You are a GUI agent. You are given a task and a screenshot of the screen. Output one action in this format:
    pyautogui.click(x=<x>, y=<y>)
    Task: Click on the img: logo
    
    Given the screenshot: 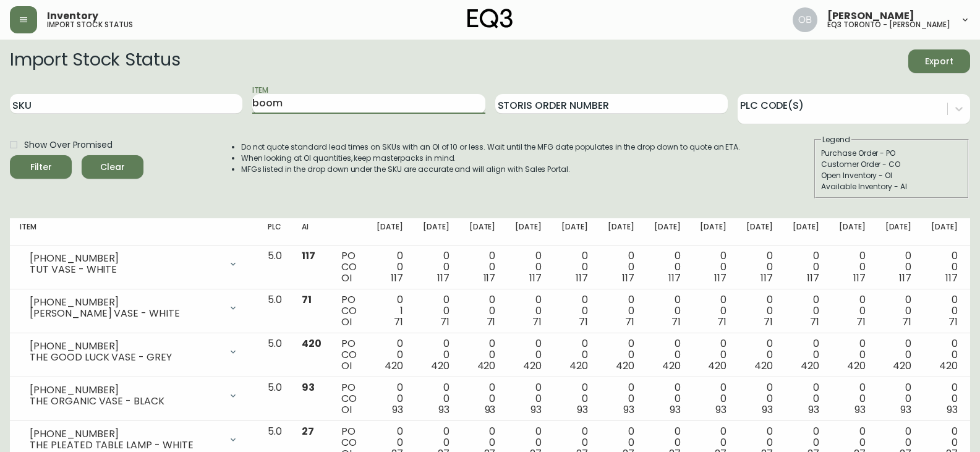 What is the action you would take?
    pyautogui.click(x=490, y=19)
    